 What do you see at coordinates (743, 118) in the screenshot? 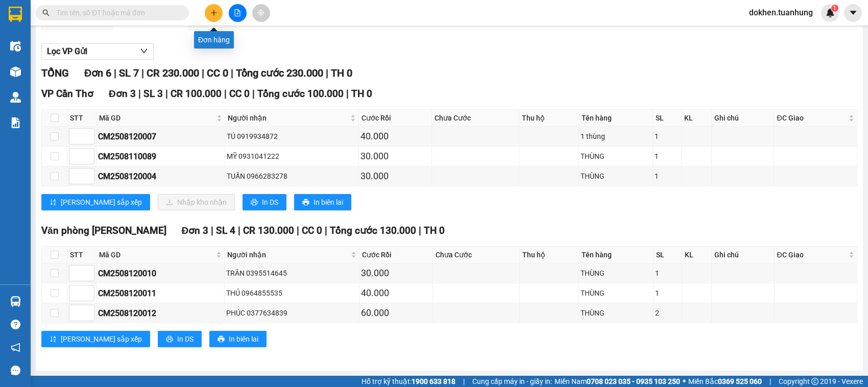
I see `th: Ghi chú` at bounding box center [743, 118].